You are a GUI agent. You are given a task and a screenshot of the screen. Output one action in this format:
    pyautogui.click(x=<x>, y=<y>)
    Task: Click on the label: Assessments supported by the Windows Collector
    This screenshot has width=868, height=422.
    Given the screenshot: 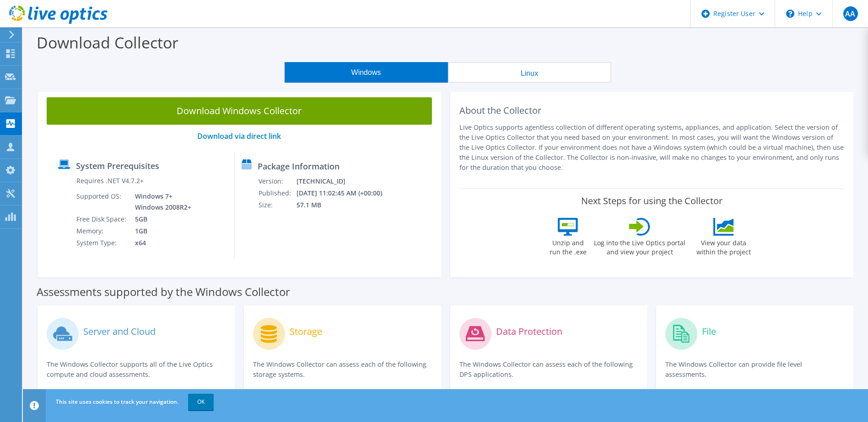 What is the action you would take?
    pyautogui.click(x=163, y=292)
    